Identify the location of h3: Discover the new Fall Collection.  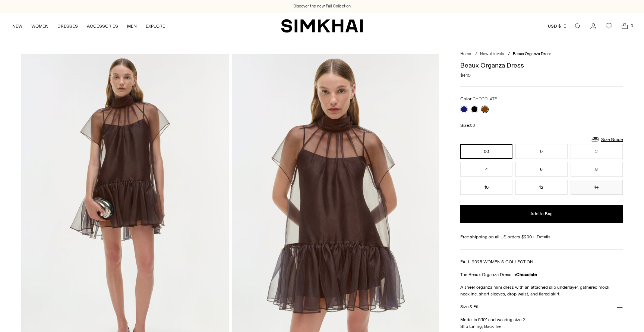
(322, 6).